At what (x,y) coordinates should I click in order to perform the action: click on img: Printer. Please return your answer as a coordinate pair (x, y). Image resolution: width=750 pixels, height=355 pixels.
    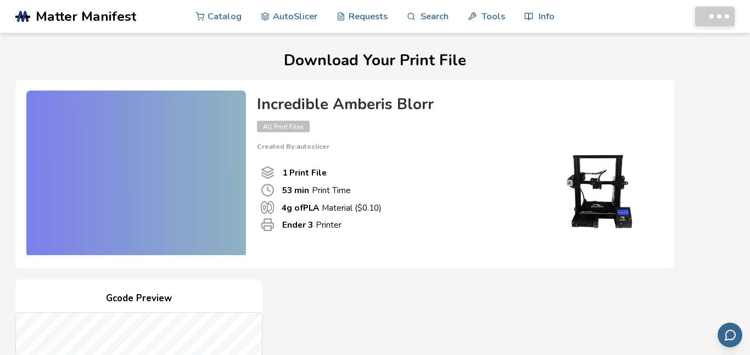
    Looking at the image, I should click on (598, 192).